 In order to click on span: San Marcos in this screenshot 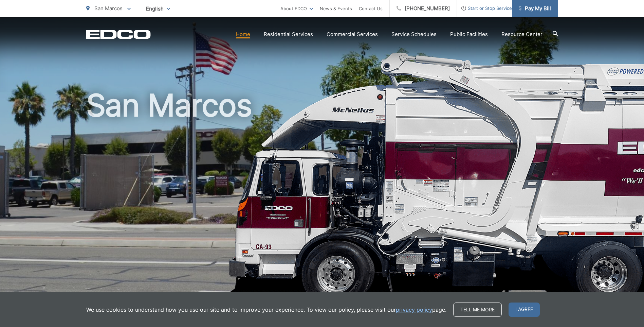, I will do `click(108, 8)`.